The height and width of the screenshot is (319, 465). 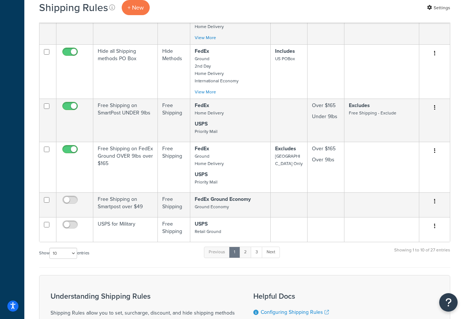 I want to click on div: Showing 1 to 10 of 27 entries, so click(x=423, y=254).